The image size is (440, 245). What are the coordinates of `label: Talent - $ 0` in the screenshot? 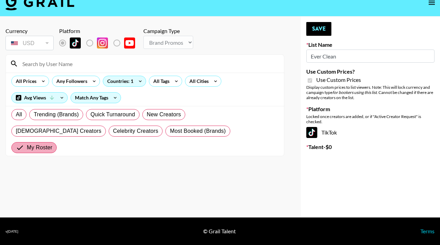 It's located at (370, 147).